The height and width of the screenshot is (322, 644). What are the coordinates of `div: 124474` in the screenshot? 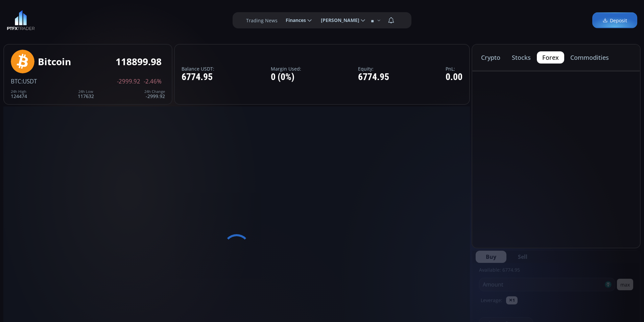 It's located at (19, 94).